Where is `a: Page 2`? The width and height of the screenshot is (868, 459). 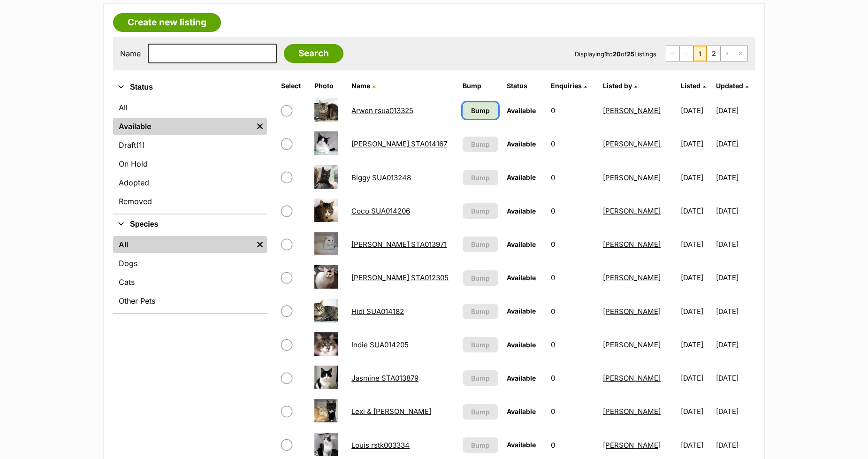 a: Page 2 is located at coordinates (714, 53).